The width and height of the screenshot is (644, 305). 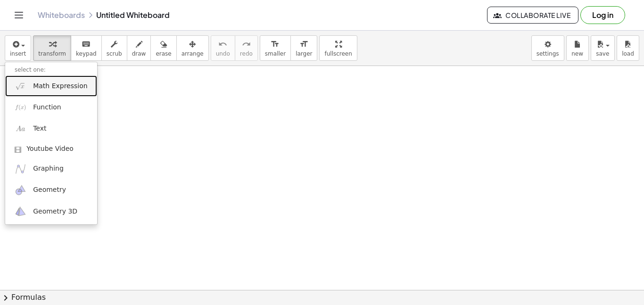 What do you see at coordinates (51, 129) in the screenshot?
I see `a: Text` at bounding box center [51, 129].